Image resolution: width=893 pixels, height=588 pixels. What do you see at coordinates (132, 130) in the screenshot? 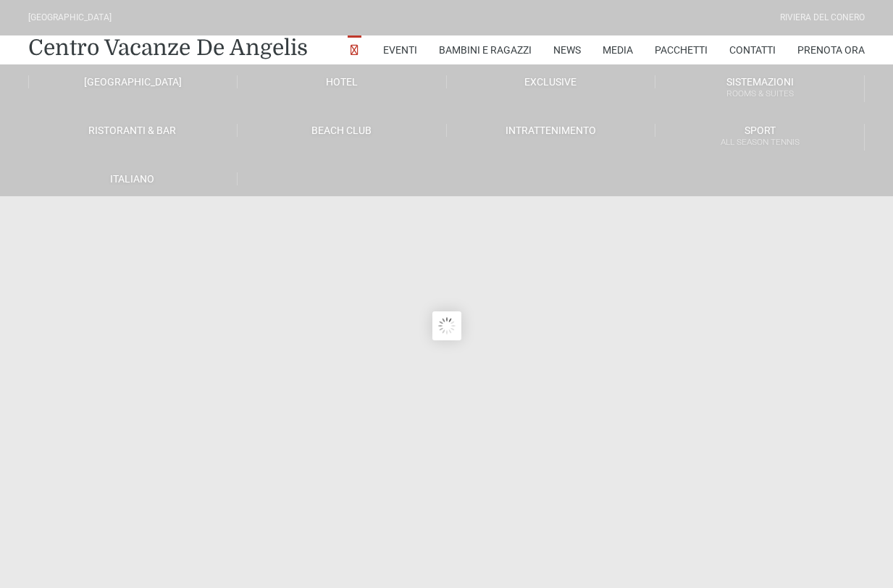
I see `a: Ristoranti & Bar` at bounding box center [132, 130].